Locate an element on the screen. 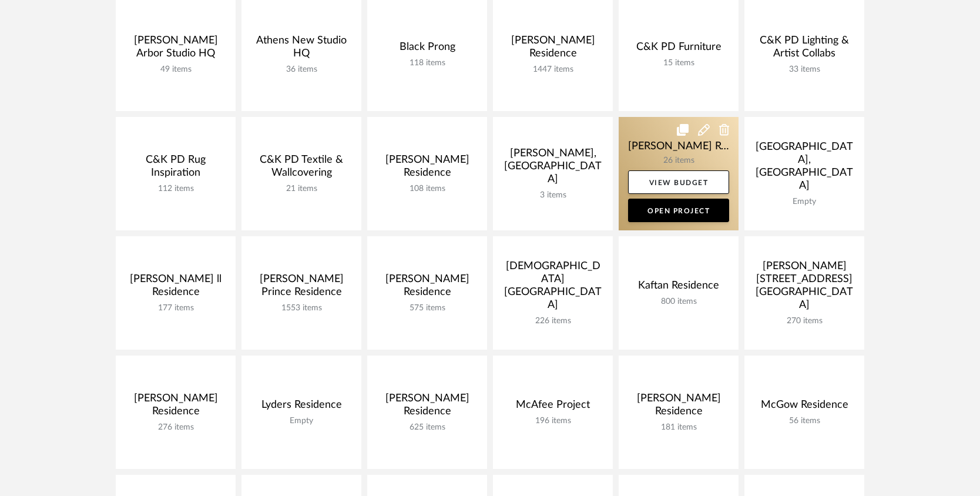 The image size is (980, 496). div: 3 items is located at coordinates (553, 195).